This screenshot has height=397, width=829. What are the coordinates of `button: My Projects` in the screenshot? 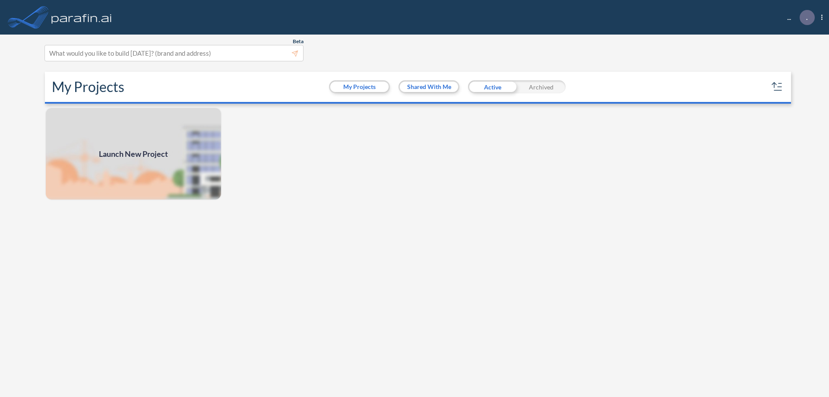 It's located at (359, 87).